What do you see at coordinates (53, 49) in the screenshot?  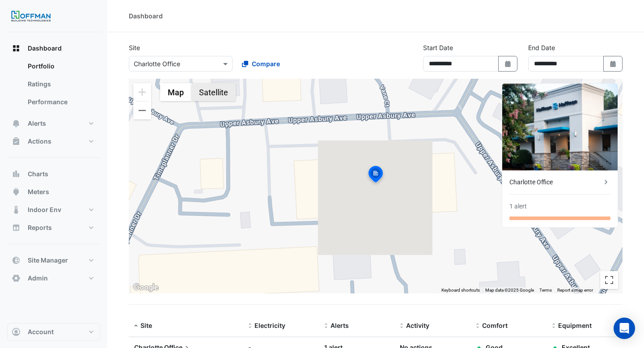 I see `button: Dashboard` at bounding box center [53, 49].